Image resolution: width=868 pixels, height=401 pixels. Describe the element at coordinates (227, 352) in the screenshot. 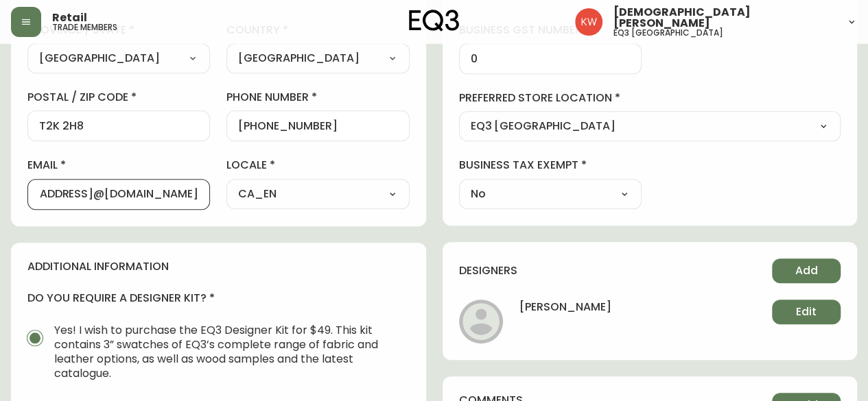

I see `span: Yes! I wish to purchase the EQ3 Designer Kit for $49. This kit contains 3” swatches of EQ3’s comp...` at that location.